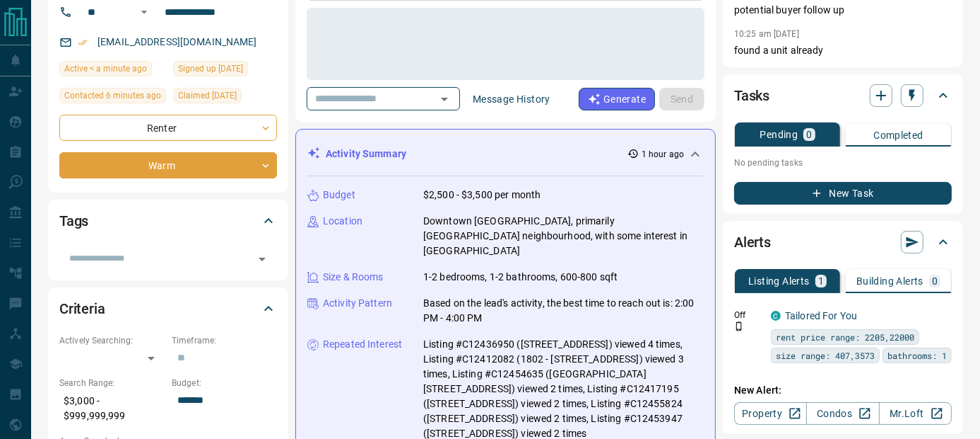 Image resolution: width=980 pixels, height=439 pixels. Describe the element at coordinates (111, 340) in the screenshot. I see `p: Actively Searching:` at that location.